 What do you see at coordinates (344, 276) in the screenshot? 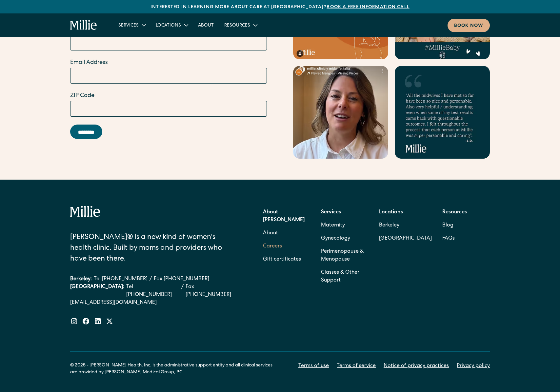
I see `a: Classes & Other Support` at bounding box center [344, 276].